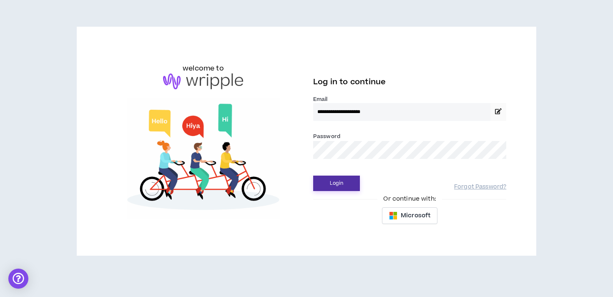  Describe the element at coordinates (203, 81) in the screenshot. I see `img: logo-brand.png` at that location.